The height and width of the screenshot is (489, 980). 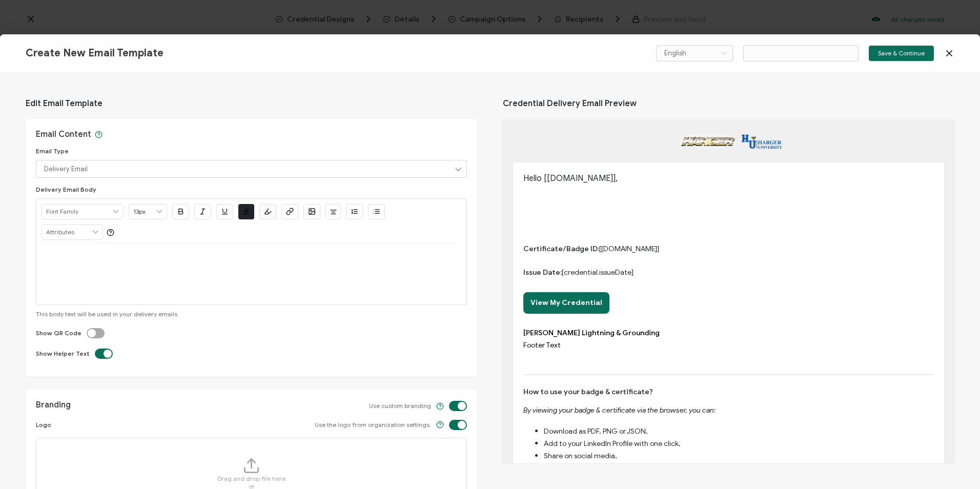 What do you see at coordinates (955, 465) in the screenshot?
I see `div: Chat Widget` at bounding box center [955, 465].